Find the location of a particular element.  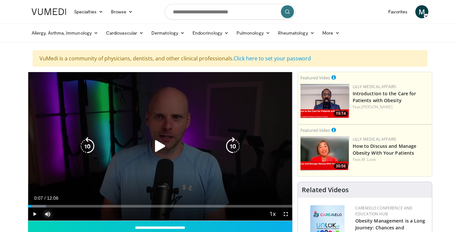

a: CaReMeLO Conference and Education Hub is located at coordinates (384, 211).